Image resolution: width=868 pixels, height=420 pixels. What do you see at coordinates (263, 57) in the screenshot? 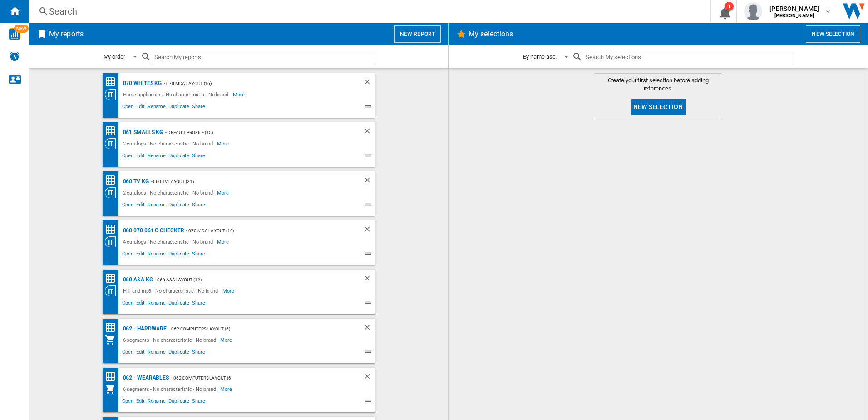
I see `input: Search My reports` at bounding box center [263, 57].